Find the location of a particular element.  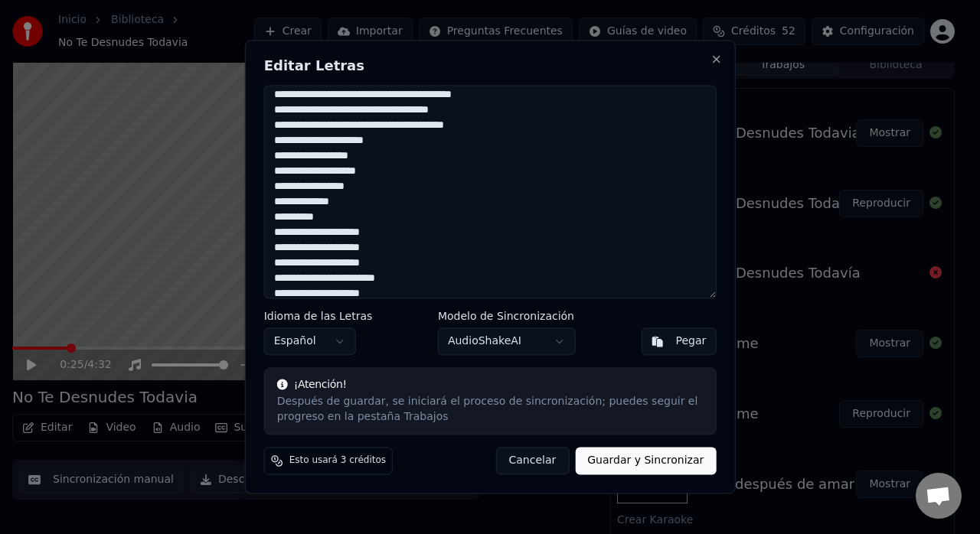

label: Idioma de las Letras is located at coordinates (318, 317).